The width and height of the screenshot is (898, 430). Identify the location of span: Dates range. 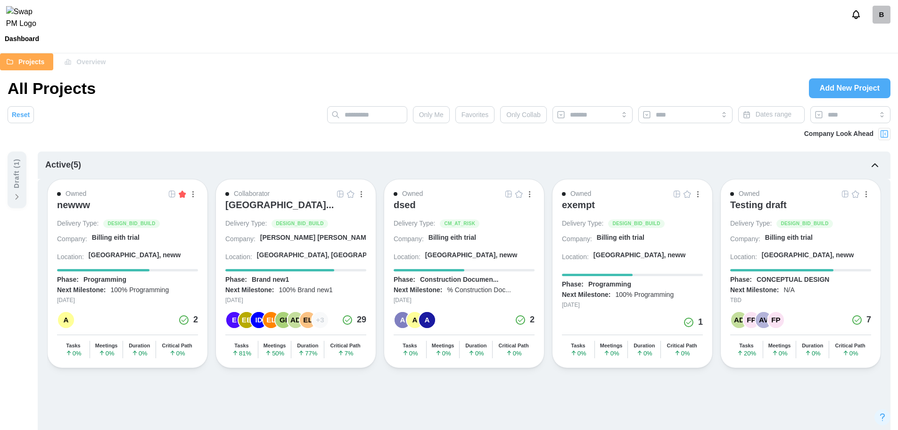
(774, 114).